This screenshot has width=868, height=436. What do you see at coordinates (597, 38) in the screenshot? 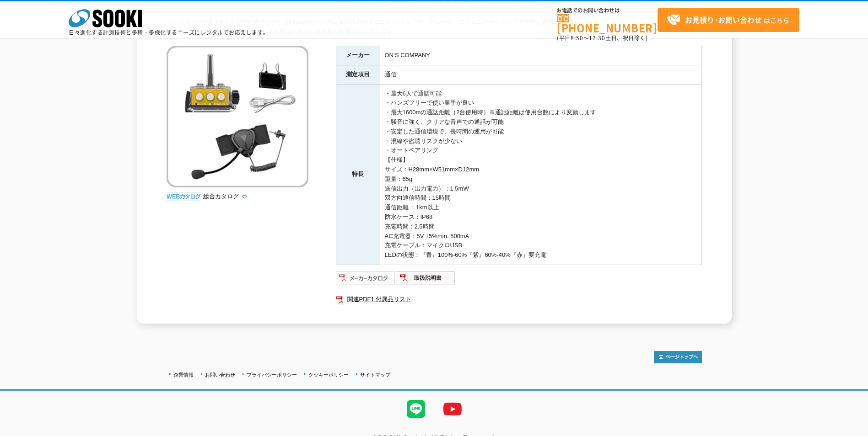
I see `span: 17:30` at bounding box center [597, 38].